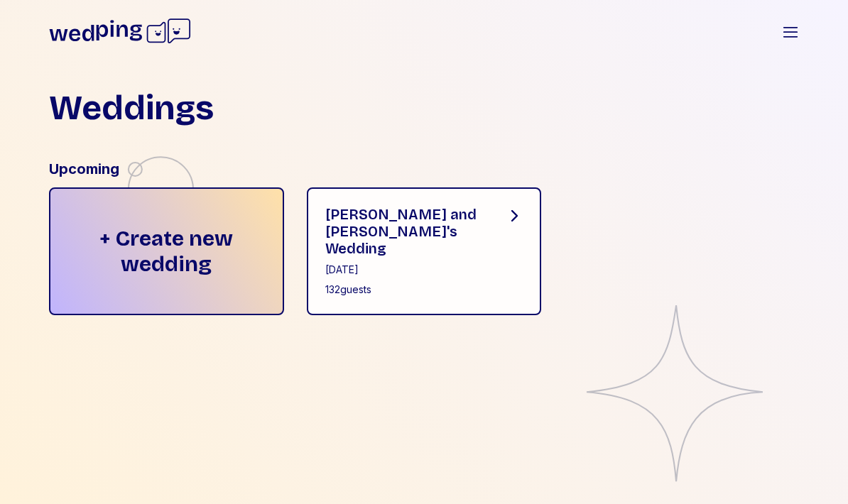 The image size is (848, 504). What do you see at coordinates (404, 290) in the screenshot?
I see `div: 132 guests` at bounding box center [404, 290].